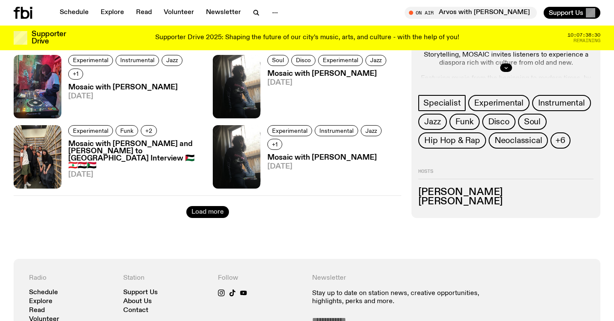 Image resolution: width=614 pixels, height=321 pixels. I want to click on span: Remaining, so click(587, 41).